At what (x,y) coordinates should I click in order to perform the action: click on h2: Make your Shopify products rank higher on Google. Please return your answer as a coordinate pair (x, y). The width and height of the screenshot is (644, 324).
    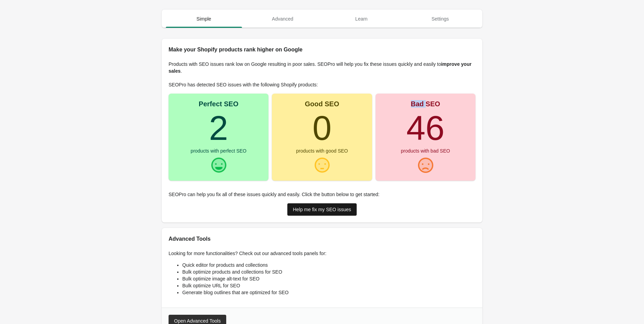
    Looking at the image, I should click on (322, 50).